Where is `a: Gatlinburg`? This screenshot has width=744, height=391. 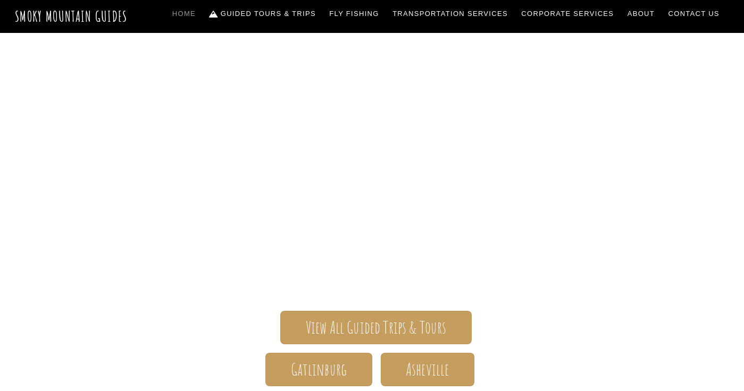
a: Gatlinburg is located at coordinates (318, 369).